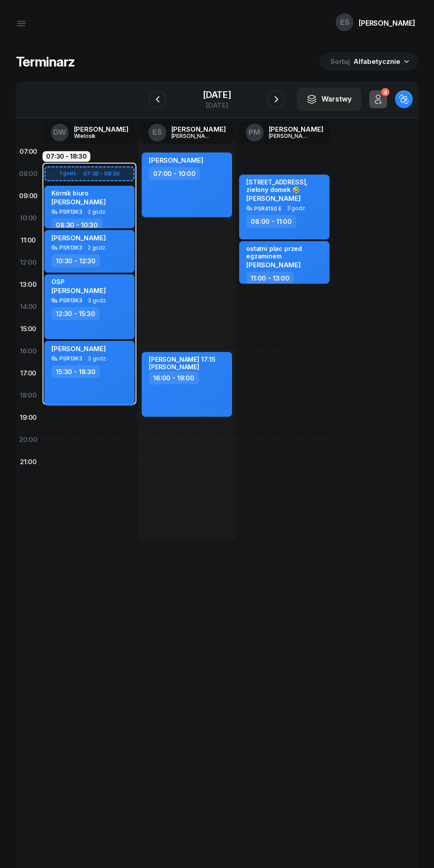 This screenshot has height=868, width=434. What do you see at coordinates (271, 221) in the screenshot?
I see `div: 08:00 - 11:00` at bounding box center [271, 221].